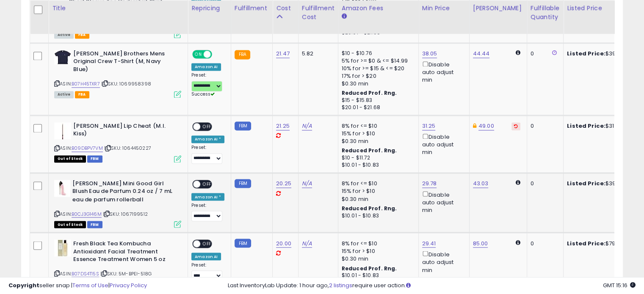  Describe the element at coordinates (128, 148) in the screenshot. I see `span: | SKU: 1064450227` at that location.